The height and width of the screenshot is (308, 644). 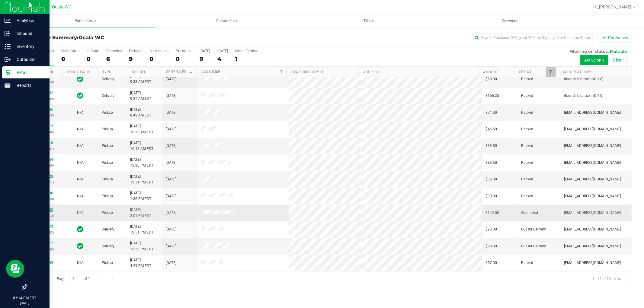 What do you see at coordinates (139, 72) in the screenshot?
I see `a: Ordered` at bounding box center [139, 72].